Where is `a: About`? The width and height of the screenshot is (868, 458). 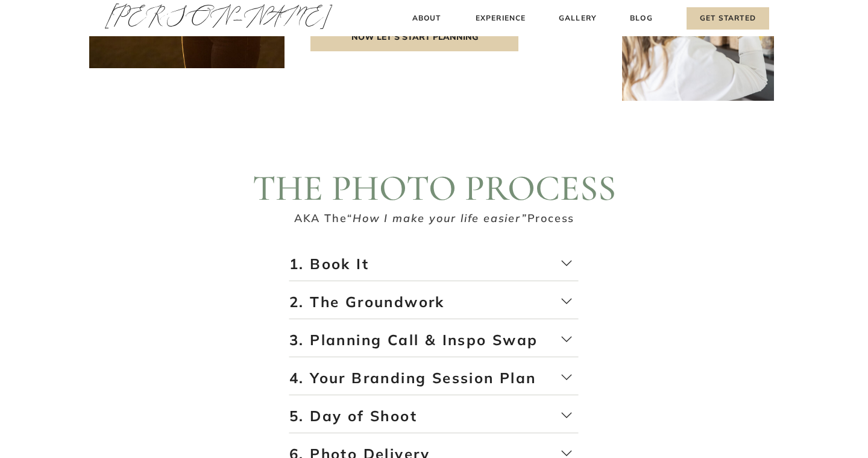
a: About is located at coordinates (426, 18).